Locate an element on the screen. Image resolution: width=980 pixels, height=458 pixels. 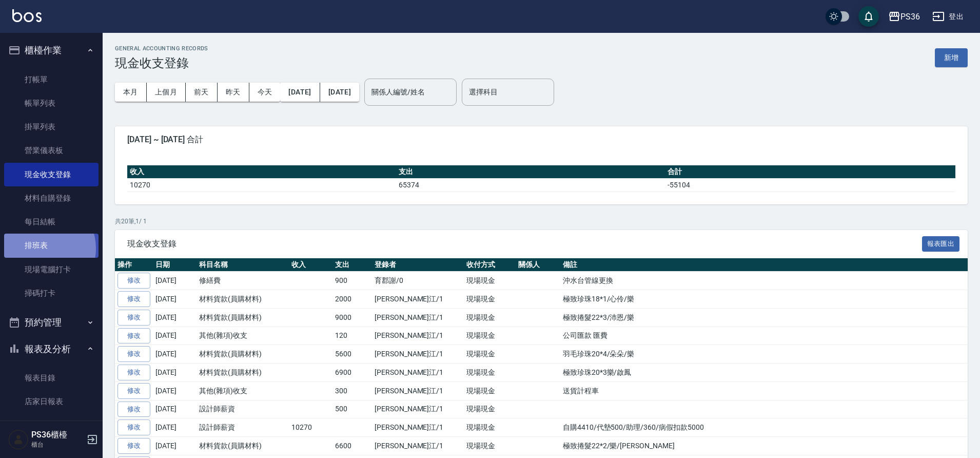
td: 設計師薪資 is located at coordinates (243, 409).